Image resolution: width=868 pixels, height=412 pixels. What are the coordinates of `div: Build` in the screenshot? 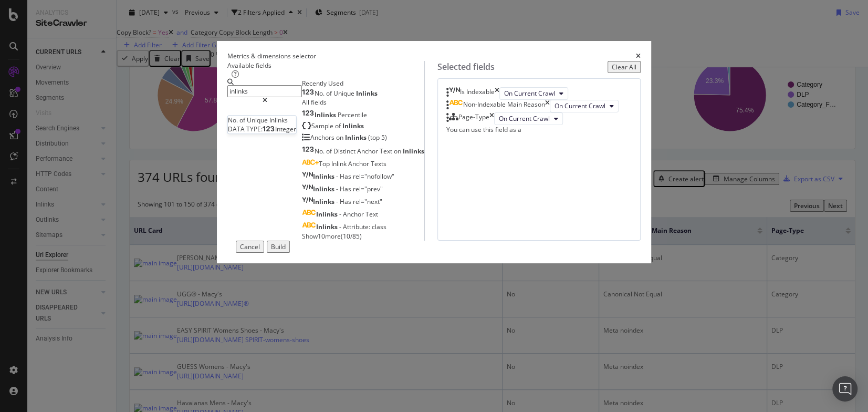 It's located at (279, 246).